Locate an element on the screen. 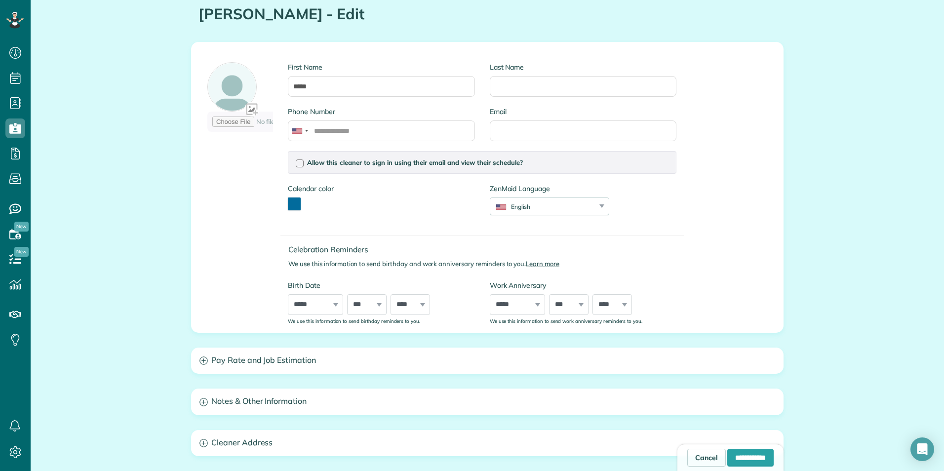 This screenshot has width=944, height=471. button: toggle color picker dialog is located at coordinates (294, 204).